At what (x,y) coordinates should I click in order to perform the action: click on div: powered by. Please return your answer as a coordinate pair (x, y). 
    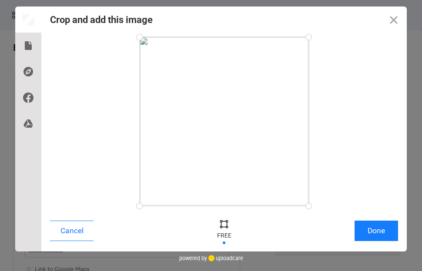
    Looking at the image, I should click on (211, 258).